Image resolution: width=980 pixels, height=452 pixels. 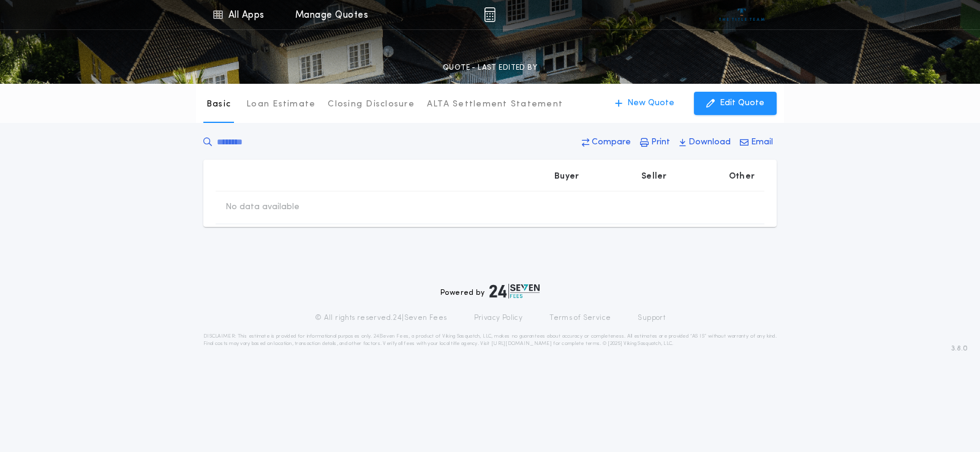 What do you see at coordinates (566, 176) in the screenshot?
I see `p: Buyer` at bounding box center [566, 176].